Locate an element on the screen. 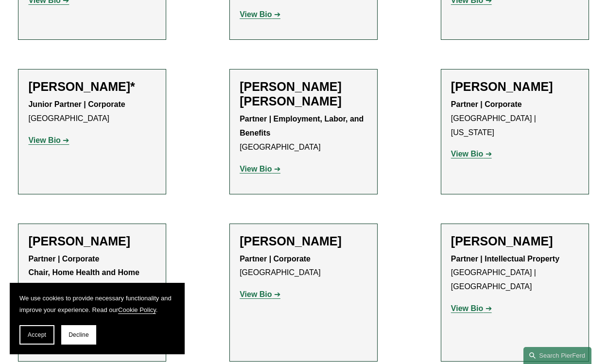 The height and width of the screenshot is (364, 607). strong: Chair, Home Health and Home Care is located at coordinates (85, 279).